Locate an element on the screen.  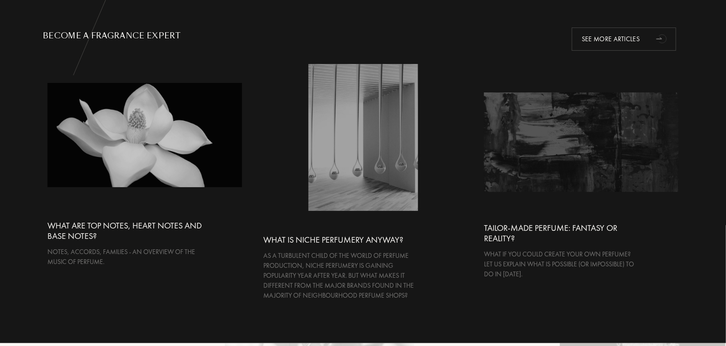
h2: Become a fragrance expert is located at coordinates (363, 36).